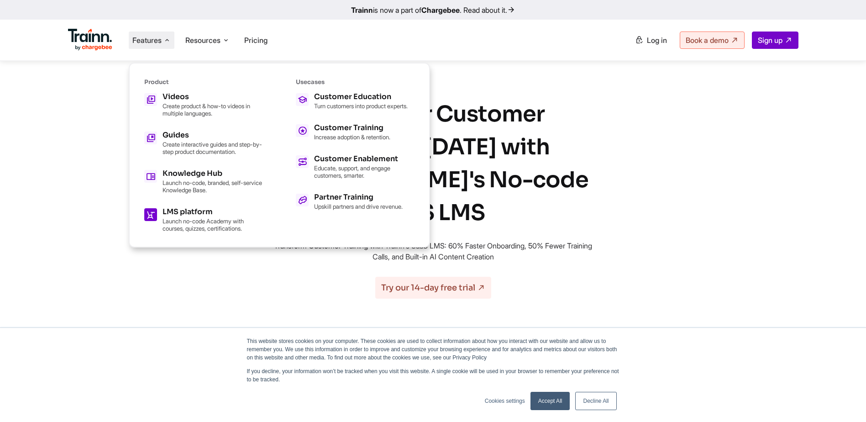  What do you see at coordinates (204, 143) in the screenshot?
I see `a: Guides Create interactive guides and step-by-step product documentation.` at bounding box center [204, 143].